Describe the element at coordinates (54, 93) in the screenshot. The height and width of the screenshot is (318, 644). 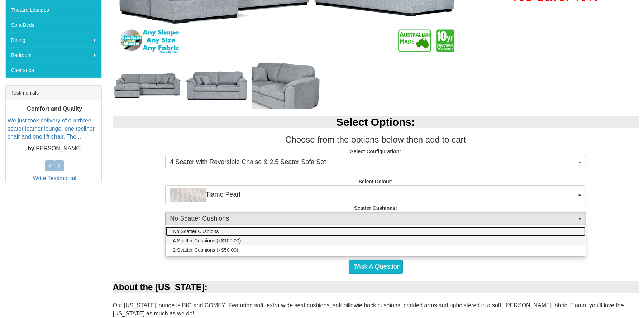
I see `div: Testimonials` at that location.